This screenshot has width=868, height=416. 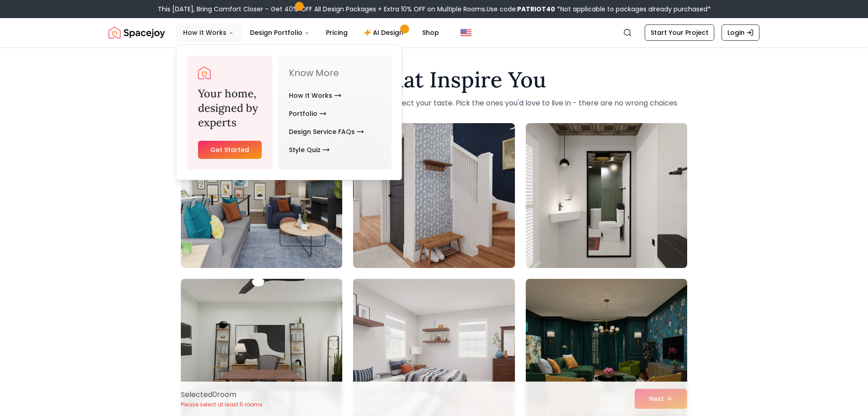 What do you see at coordinates (606, 196) in the screenshot?
I see `img: Room room-3` at bounding box center [606, 196].